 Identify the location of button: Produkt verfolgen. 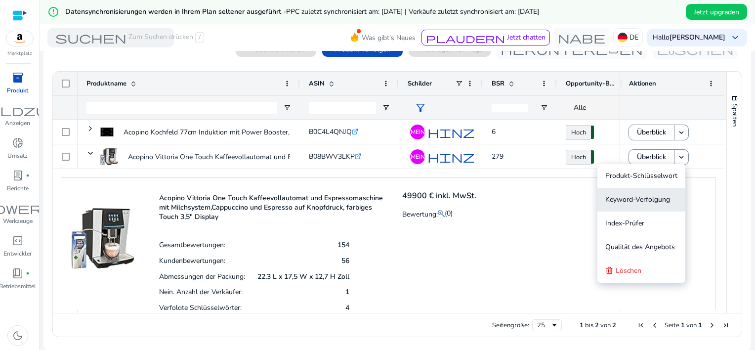
(362, 49).